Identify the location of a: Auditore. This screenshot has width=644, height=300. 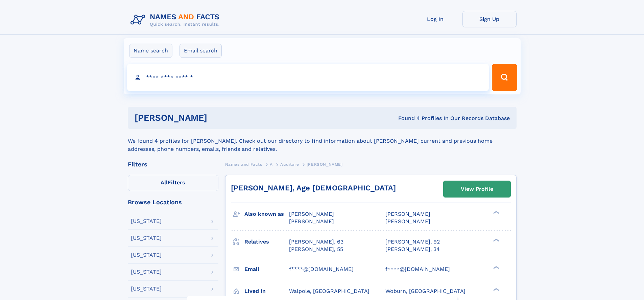
(289, 164).